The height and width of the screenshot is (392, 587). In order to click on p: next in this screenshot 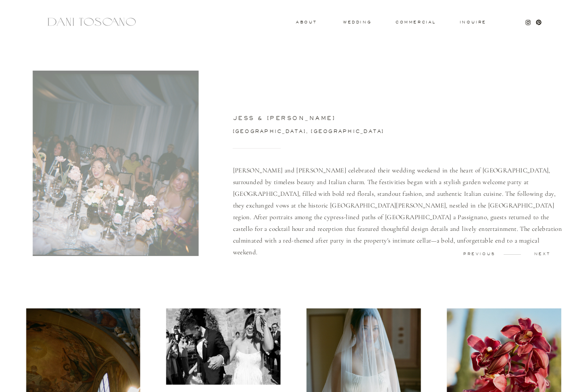, I will do `click(542, 253)`.